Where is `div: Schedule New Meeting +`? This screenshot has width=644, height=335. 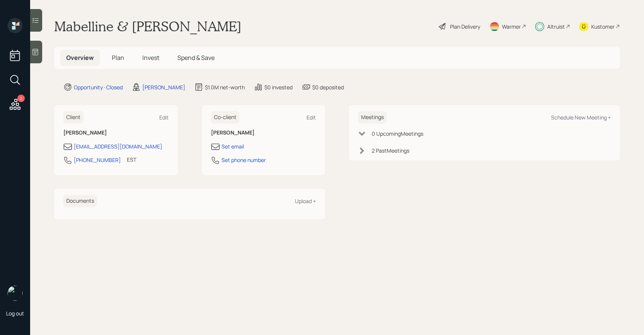 div: Schedule New Meeting + is located at coordinates (581, 117).